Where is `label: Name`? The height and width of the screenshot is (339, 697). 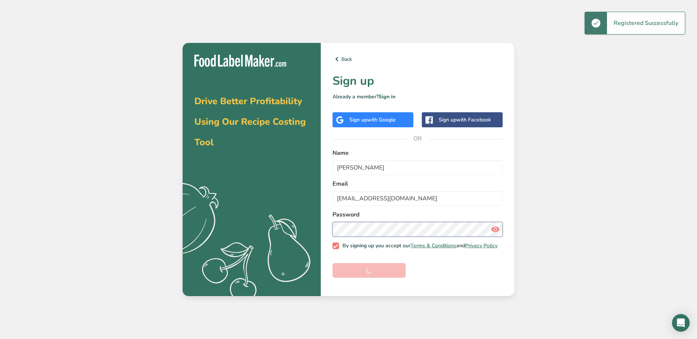 label: Name is located at coordinates (417, 153).